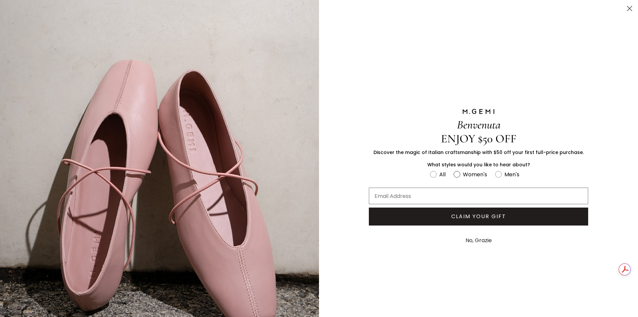 This screenshot has width=638, height=317. I want to click on input: Email Address, so click(479, 196).